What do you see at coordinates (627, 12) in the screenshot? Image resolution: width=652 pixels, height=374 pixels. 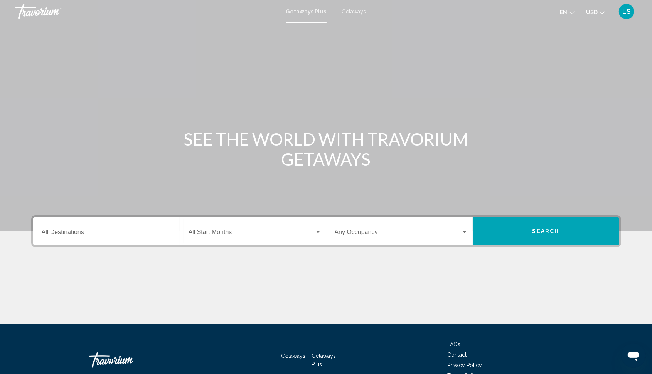 I see `span: LS` at bounding box center [627, 12].